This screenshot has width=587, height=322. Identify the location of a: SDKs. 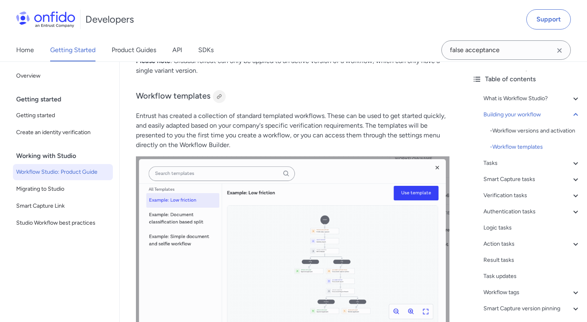
(206, 50).